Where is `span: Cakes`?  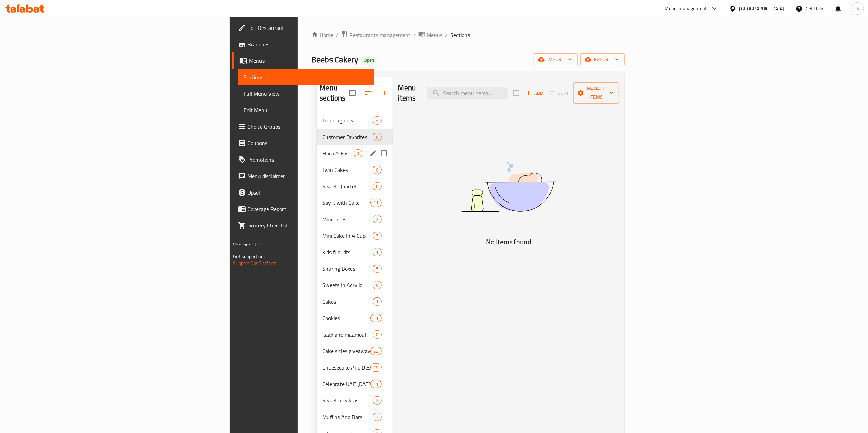 span: Cakes is located at coordinates (348, 302).